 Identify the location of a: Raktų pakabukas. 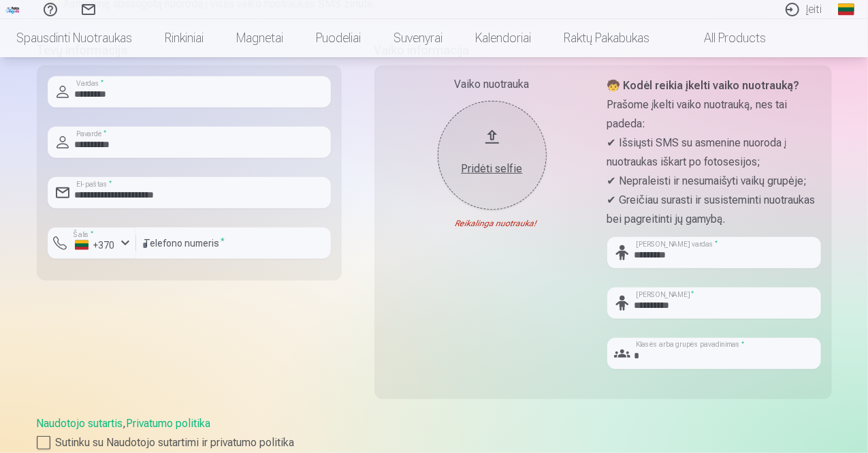
(606, 38).